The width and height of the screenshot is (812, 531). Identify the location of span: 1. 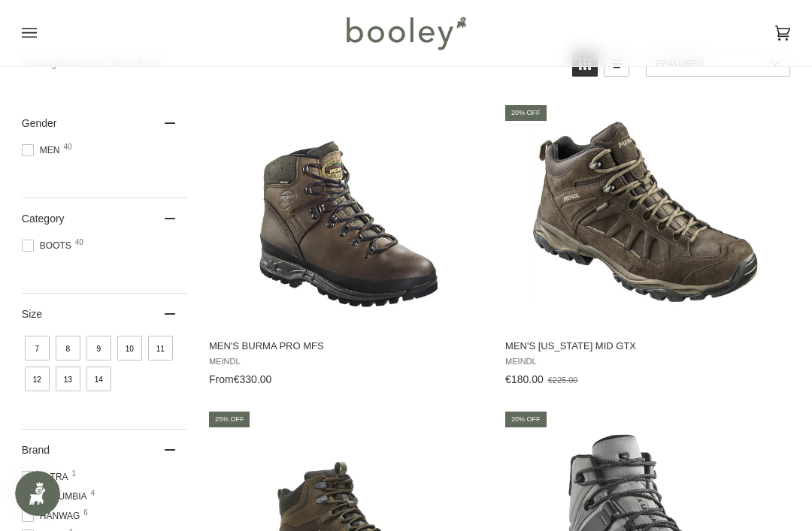
(74, 474).